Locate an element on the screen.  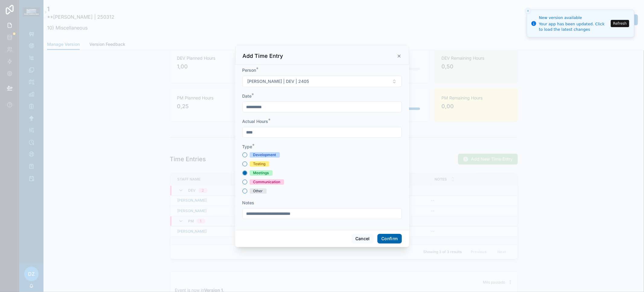
span: Notes is located at coordinates (248, 203).